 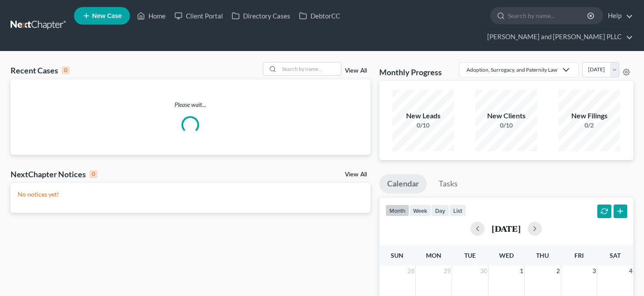 What do you see at coordinates (403, 184) in the screenshot?
I see `a: Calendar` at bounding box center [403, 184].